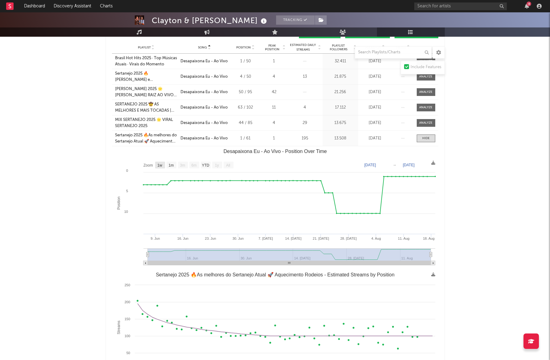 Image resolution: width=550 pixels, height=360 pixels. I want to click on a: MIX SERTANEJO 2025 🌟 VIRAL SERTANEJO 2025, so click(146, 123).